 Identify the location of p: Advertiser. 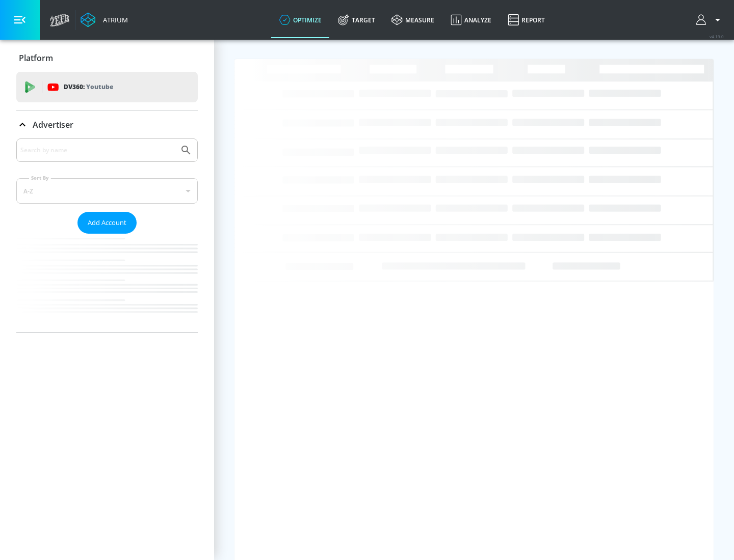
(53, 125).